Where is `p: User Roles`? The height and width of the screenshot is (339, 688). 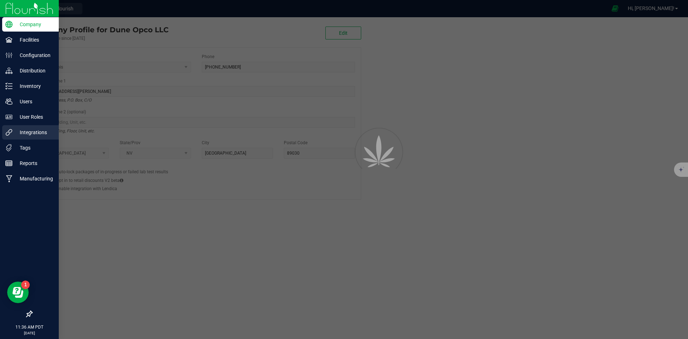 p: User Roles is located at coordinates (34, 117).